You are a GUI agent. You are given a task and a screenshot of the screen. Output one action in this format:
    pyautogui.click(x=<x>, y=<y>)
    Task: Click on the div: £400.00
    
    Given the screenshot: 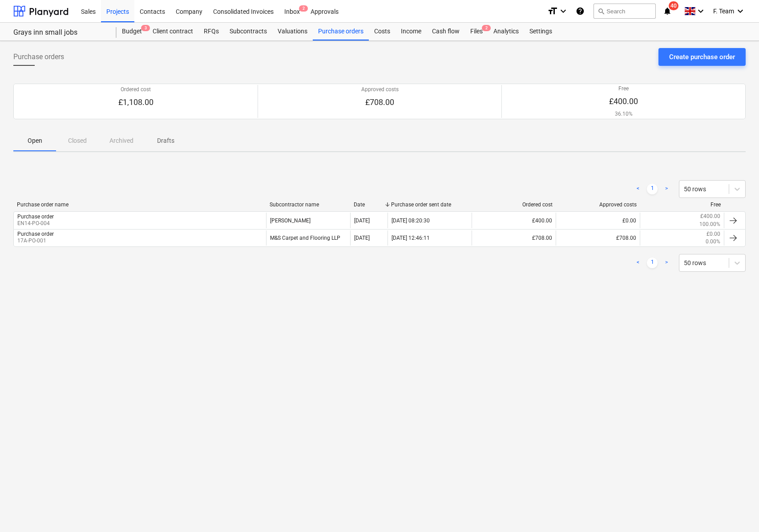 What is the action you would take?
    pyautogui.click(x=513, y=220)
    